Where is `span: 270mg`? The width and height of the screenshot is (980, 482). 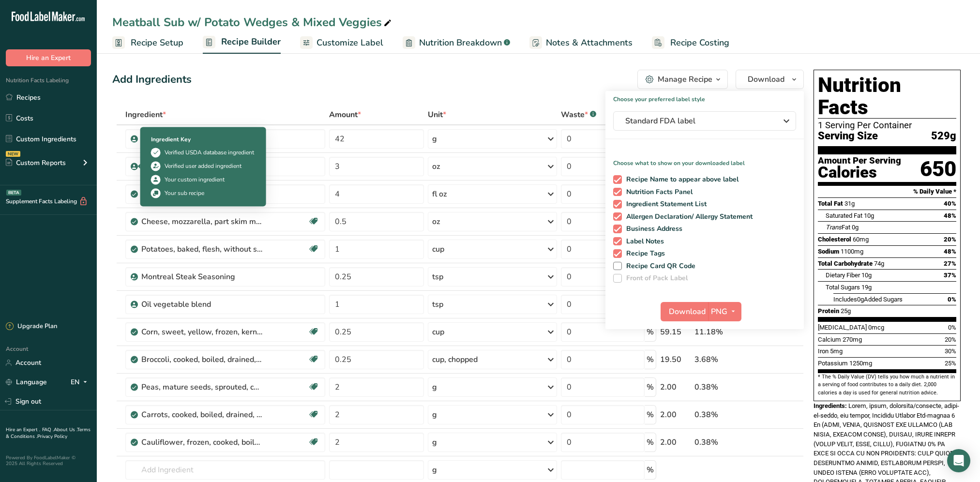
span: 270mg is located at coordinates (852, 339).